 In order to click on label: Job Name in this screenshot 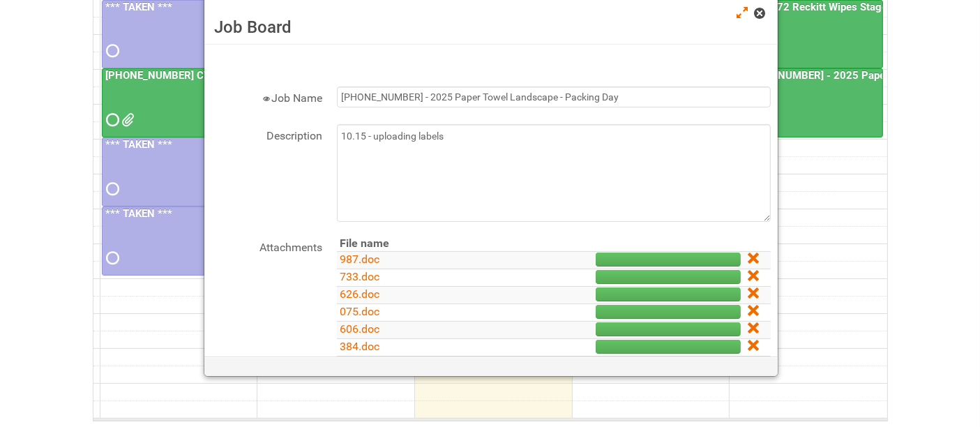, I will do `click(267, 97)`.